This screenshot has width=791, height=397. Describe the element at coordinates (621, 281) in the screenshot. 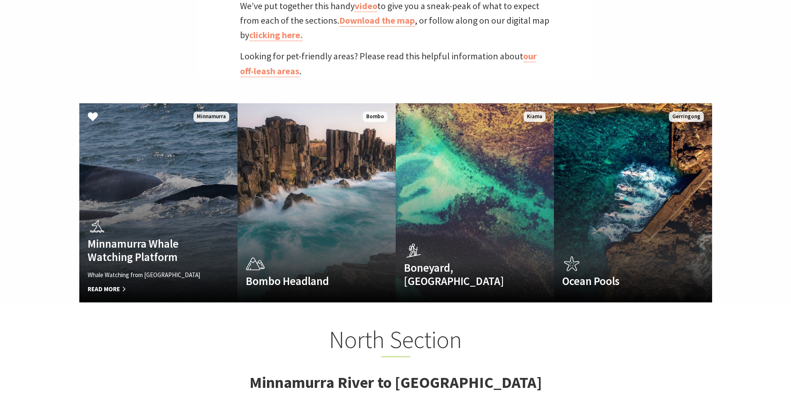

I see `h4: Ocean Pools` at that location.